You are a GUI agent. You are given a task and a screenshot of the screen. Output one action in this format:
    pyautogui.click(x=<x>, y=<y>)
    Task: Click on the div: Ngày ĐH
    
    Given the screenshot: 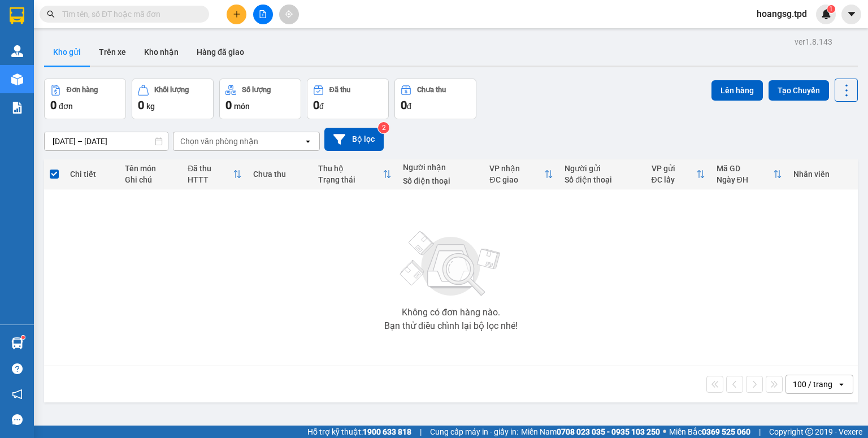 What is the action you would take?
    pyautogui.click(x=745, y=180)
    